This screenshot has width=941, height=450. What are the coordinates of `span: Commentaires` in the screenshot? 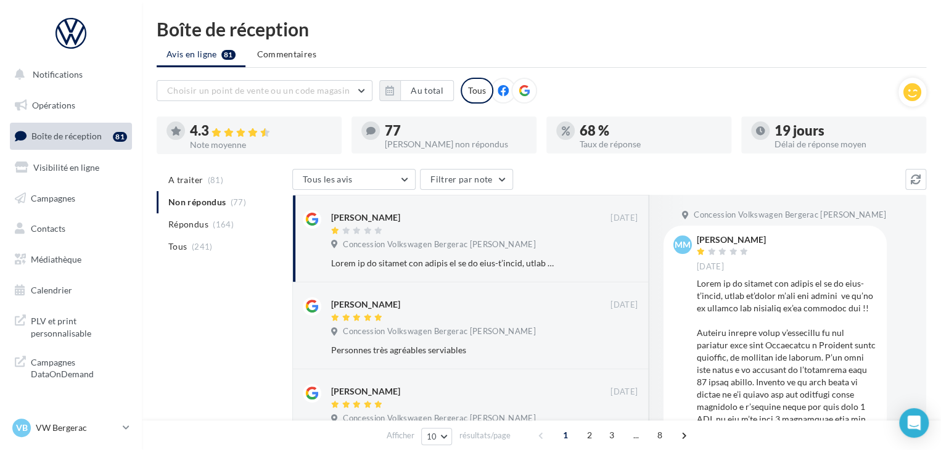 It's located at (287, 54).